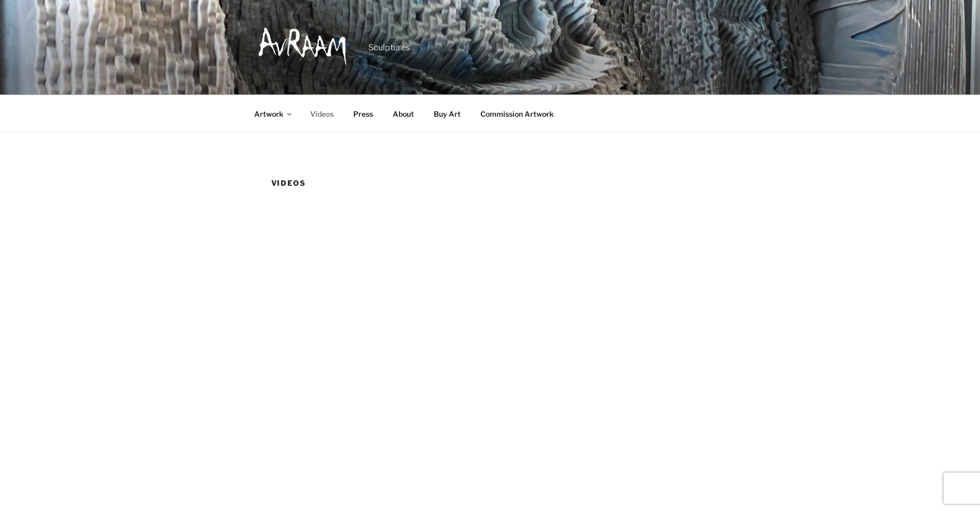 This screenshot has width=980, height=511. What do you see at coordinates (517, 113) in the screenshot?
I see `a: Commission Artwork` at bounding box center [517, 113].